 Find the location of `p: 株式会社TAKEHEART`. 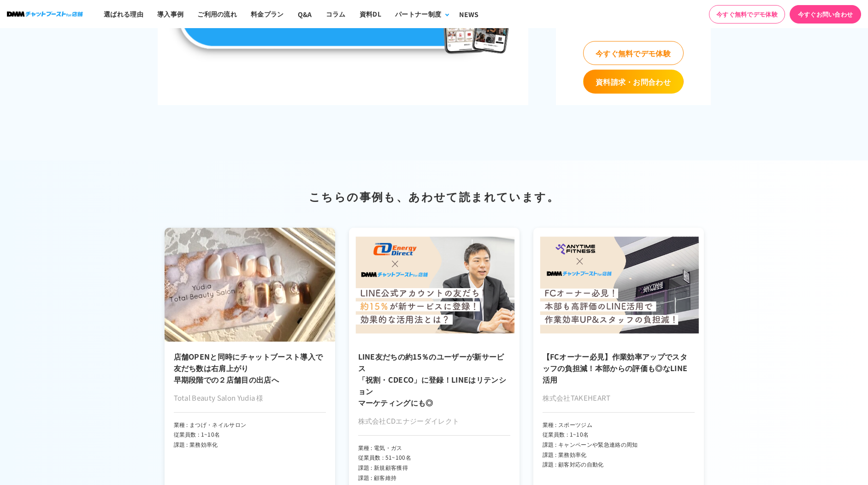

p: 株式会社TAKEHEART is located at coordinates (619, 401).